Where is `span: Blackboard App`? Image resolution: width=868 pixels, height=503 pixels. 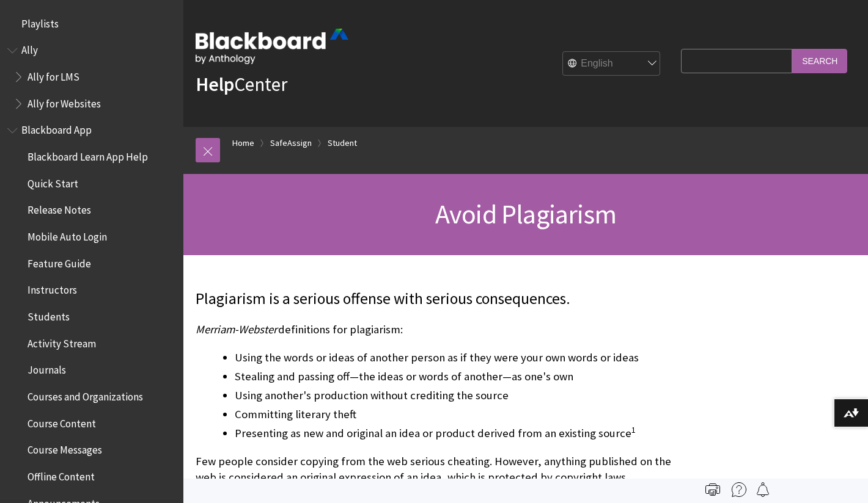 span: Blackboard App is located at coordinates (56, 129).